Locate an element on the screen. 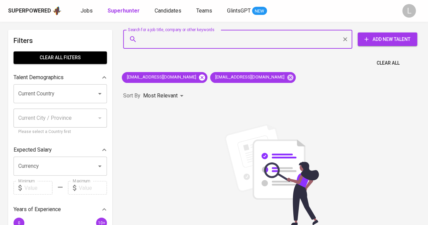  a: Superhunter is located at coordinates (124, 11).